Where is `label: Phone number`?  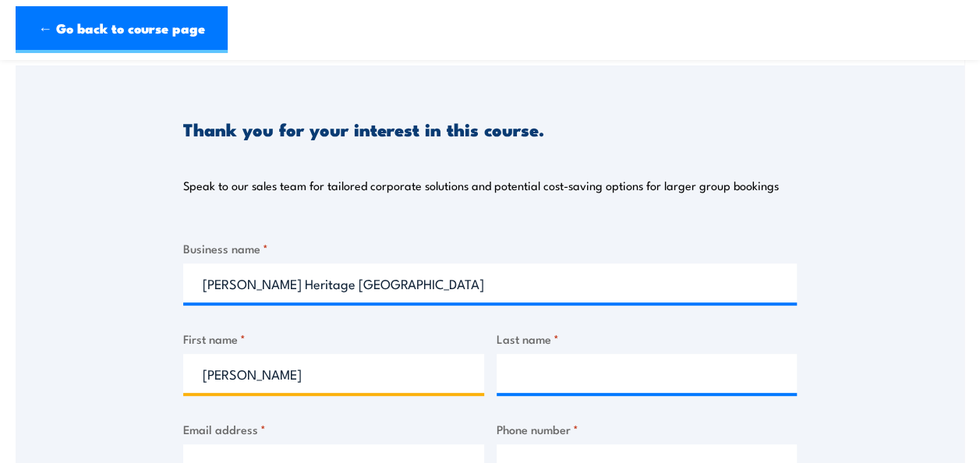 label: Phone number is located at coordinates (648, 429).